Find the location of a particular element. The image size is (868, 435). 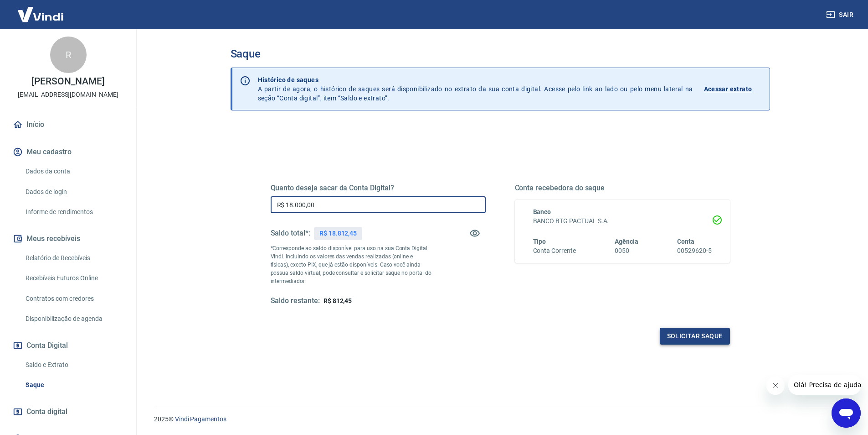

a: Disponibilização de agenda is located at coordinates (73, 318).